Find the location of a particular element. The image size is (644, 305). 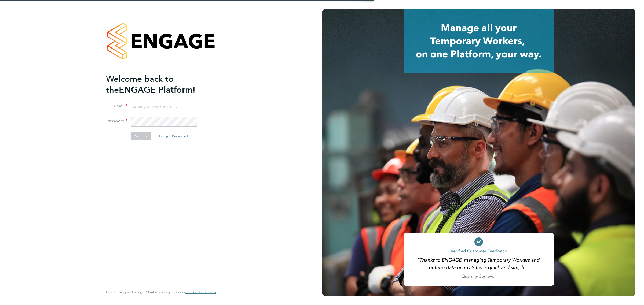

input: Enter your work email... is located at coordinates (164, 107).